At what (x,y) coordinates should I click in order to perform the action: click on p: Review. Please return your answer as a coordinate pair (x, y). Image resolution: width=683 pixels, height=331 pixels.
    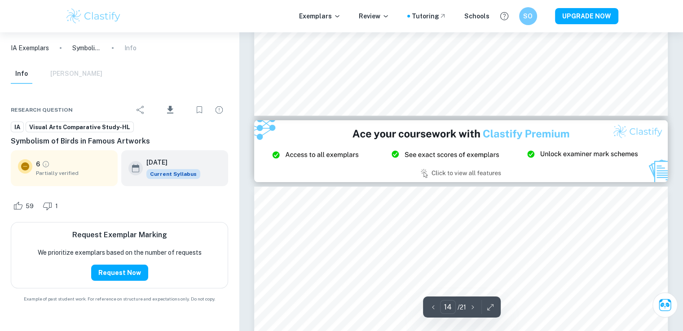
    Looking at the image, I should click on (374, 16).